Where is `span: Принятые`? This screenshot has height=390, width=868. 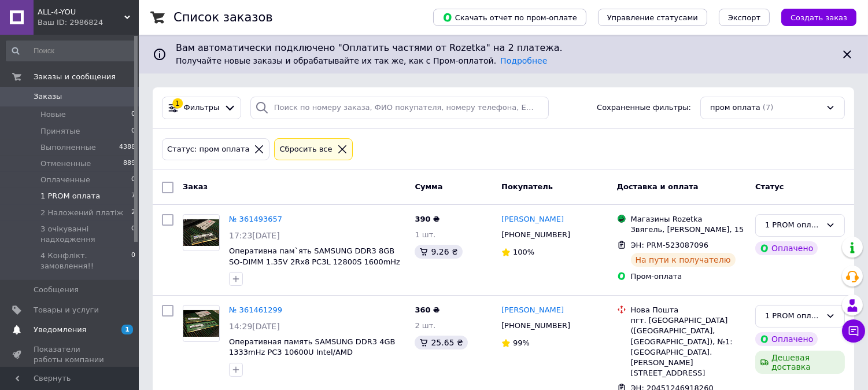 span: Принятые is located at coordinates (60, 131).